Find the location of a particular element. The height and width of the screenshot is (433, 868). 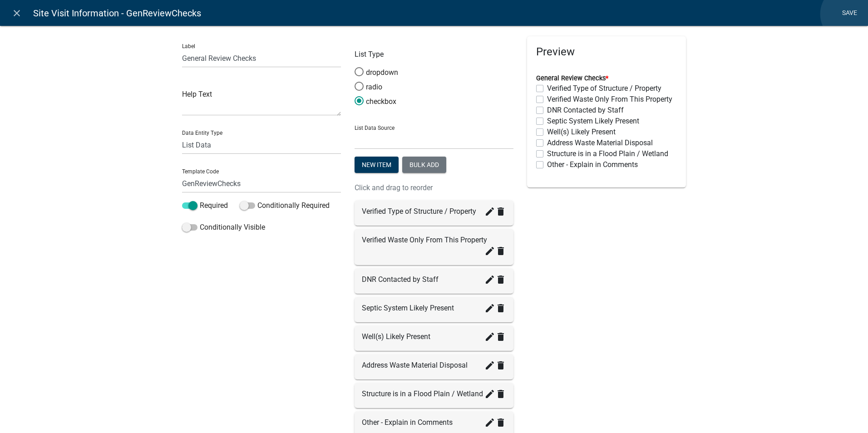

label: Septic System Likely Present is located at coordinates (593, 121).